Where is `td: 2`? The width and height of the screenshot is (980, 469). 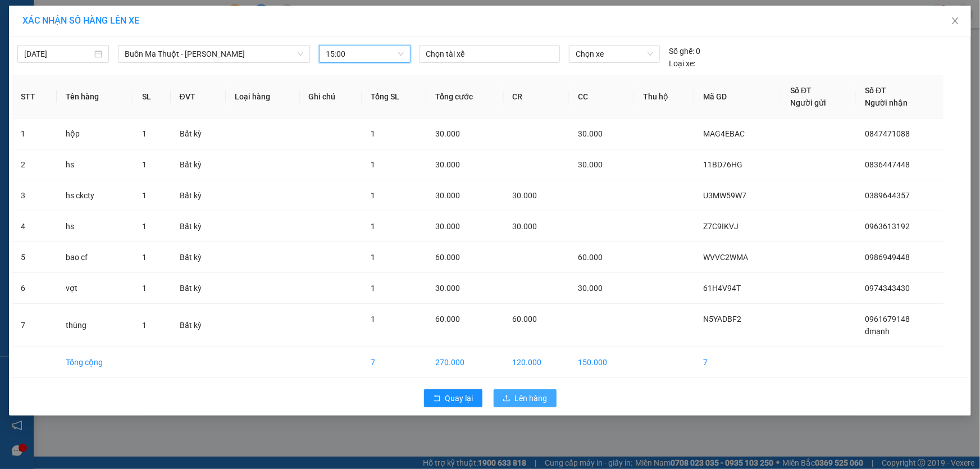
td: 2 is located at coordinates (34, 165).